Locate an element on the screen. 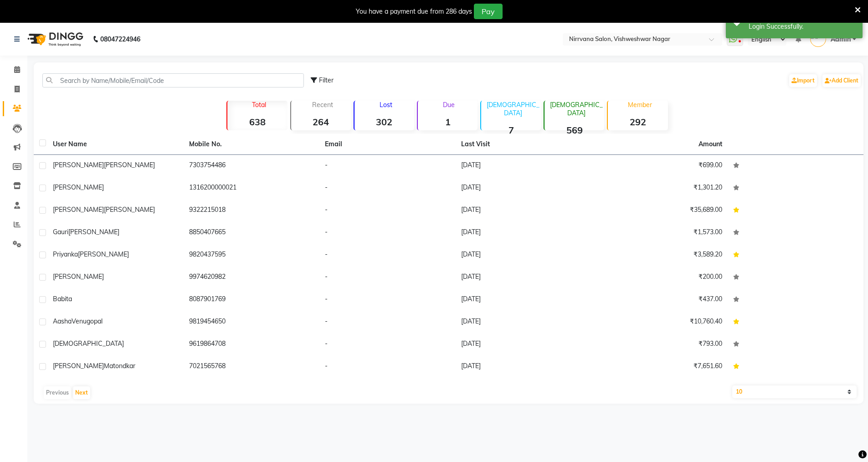 The width and height of the screenshot is (868, 462). strong: 264 is located at coordinates (321, 122).